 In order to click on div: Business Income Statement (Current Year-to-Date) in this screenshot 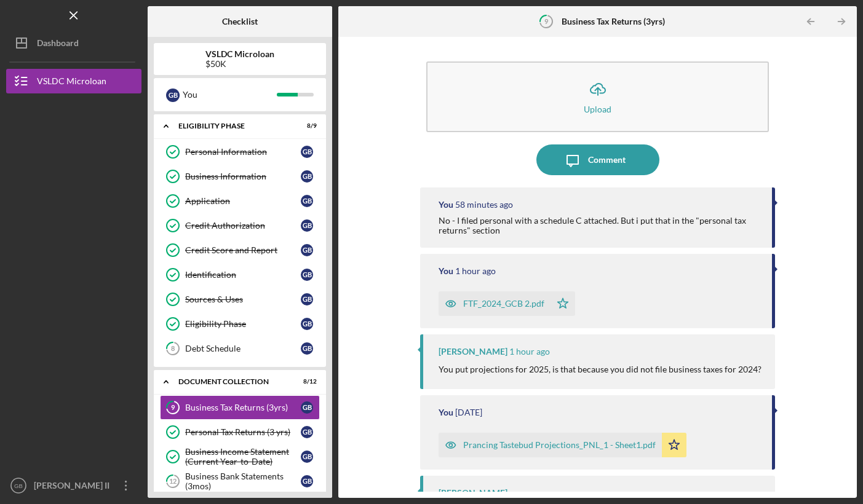, I will do `click(243, 456)`.